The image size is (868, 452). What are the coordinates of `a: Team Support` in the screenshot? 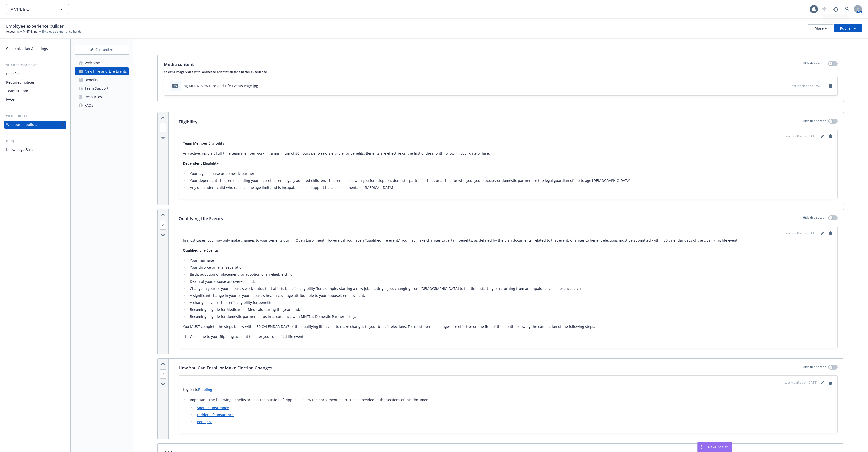 It's located at (102, 88).